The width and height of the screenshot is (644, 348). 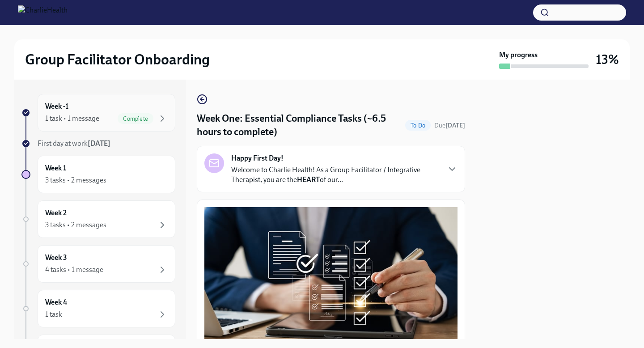 I want to click on div: 1 task • 1 message, so click(x=72, y=118).